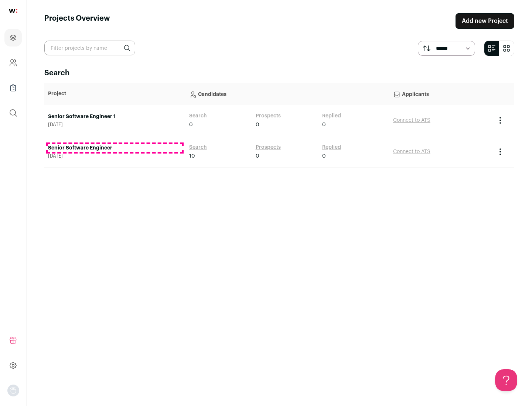  I want to click on p: Candidates, so click(288, 93).